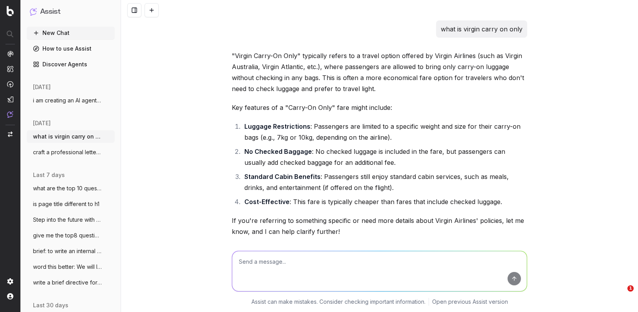 The height and width of the screenshot is (312, 638). Describe the element at coordinates (68, 267) in the screenshot. I see `span: word this better: We will look at having` at that location.